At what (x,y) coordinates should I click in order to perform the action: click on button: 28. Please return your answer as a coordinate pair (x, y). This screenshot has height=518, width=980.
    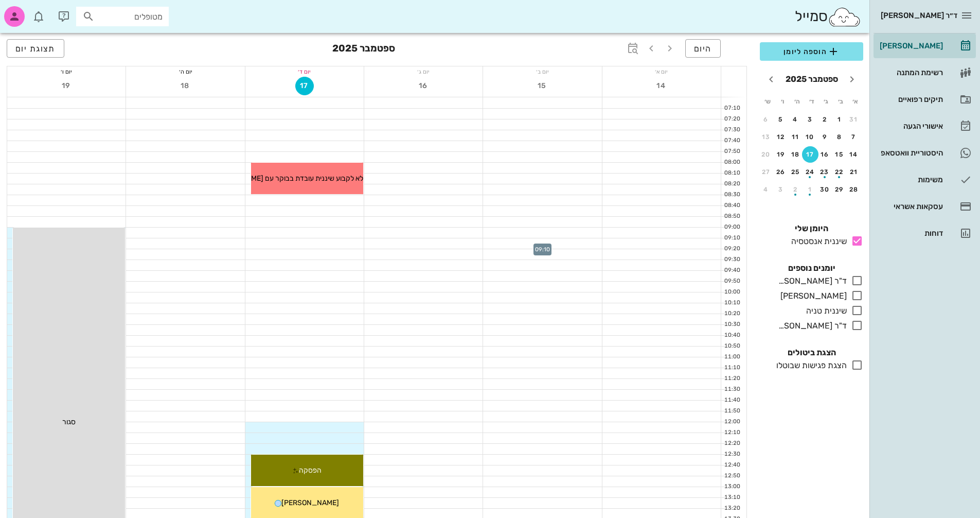
    Looking at the image, I should click on (854, 189).